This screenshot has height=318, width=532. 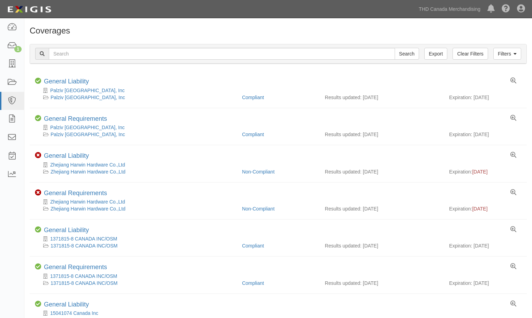 What do you see at coordinates (18, 49) in the screenshot?
I see `div: 1` at bounding box center [18, 49].